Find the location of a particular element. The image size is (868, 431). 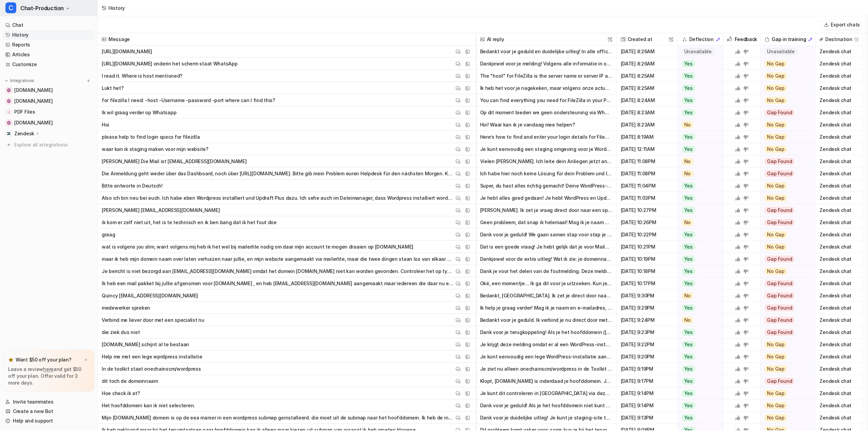

p: please help to find login specs for filezilla is located at coordinates (151, 137).